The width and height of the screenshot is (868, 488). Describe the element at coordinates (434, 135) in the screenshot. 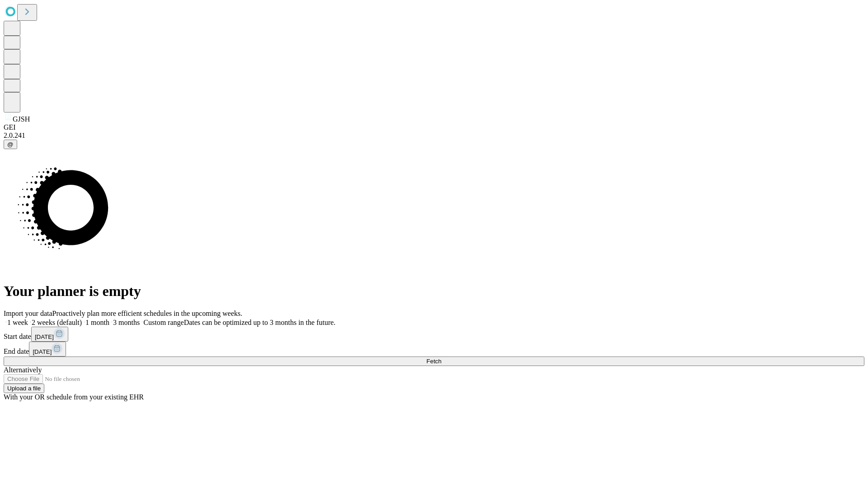

I see `div: 2.0.241` at that location.